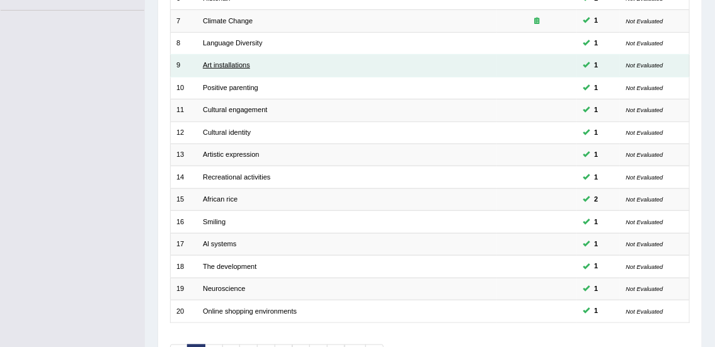 The image size is (715, 347). Describe the element at coordinates (183, 132) in the screenshot. I see `td: 12` at that location.